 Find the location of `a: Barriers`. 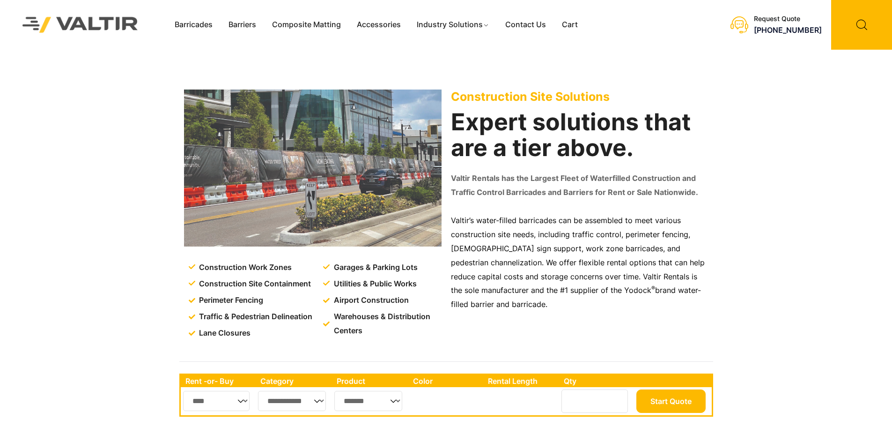

a: Barriers is located at coordinates (242, 25).